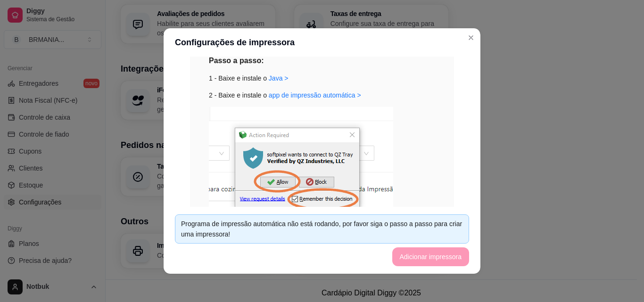 The height and width of the screenshot is (302, 644). Describe the element at coordinates (322, 43) in the screenshot. I see `header: Configurações de impressora` at that location.